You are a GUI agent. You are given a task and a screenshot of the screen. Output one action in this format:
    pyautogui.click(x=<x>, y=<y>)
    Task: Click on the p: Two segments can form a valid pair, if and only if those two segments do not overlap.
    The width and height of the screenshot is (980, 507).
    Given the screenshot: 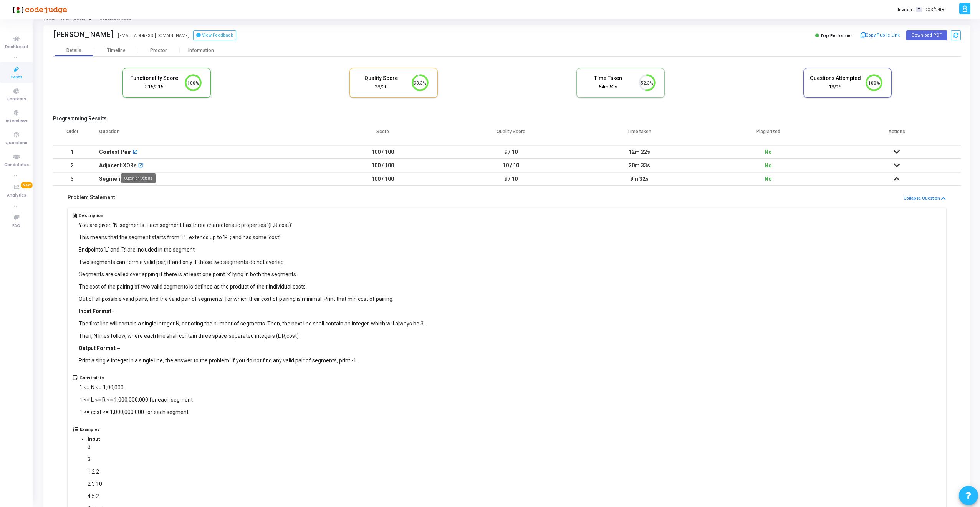 What is the action you would take?
    pyautogui.click(x=251, y=261)
    